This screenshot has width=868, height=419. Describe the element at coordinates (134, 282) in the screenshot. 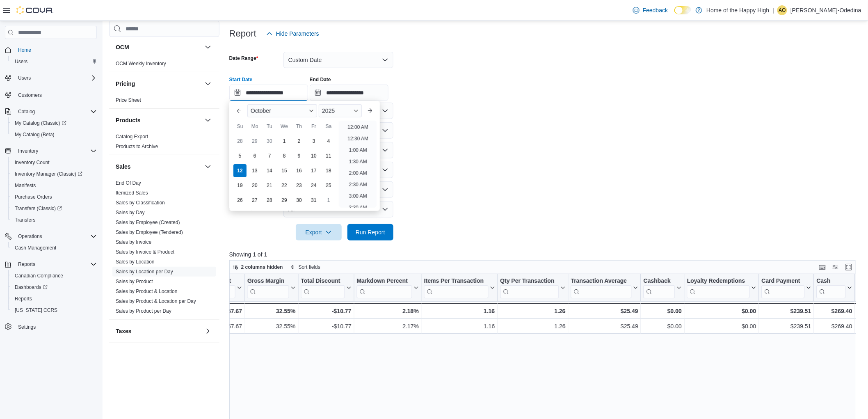

I see `span: Sales by Product` at that location.